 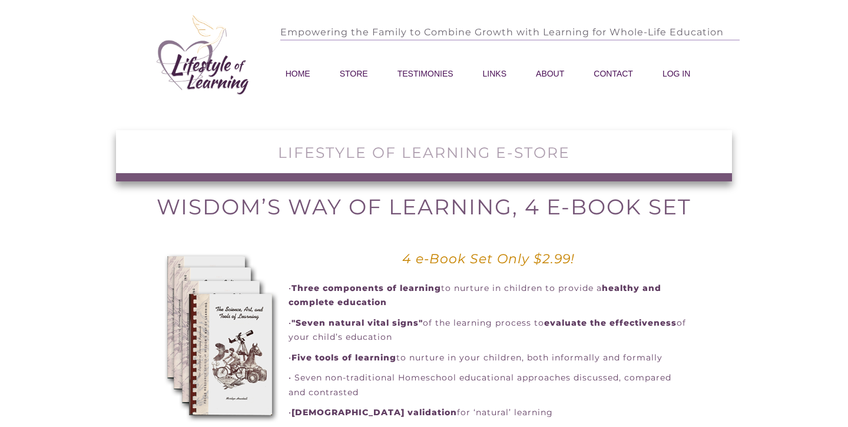 What do you see at coordinates (488, 298) in the screenshot?
I see `p: • to nurture in children to provide a` at bounding box center [488, 298].